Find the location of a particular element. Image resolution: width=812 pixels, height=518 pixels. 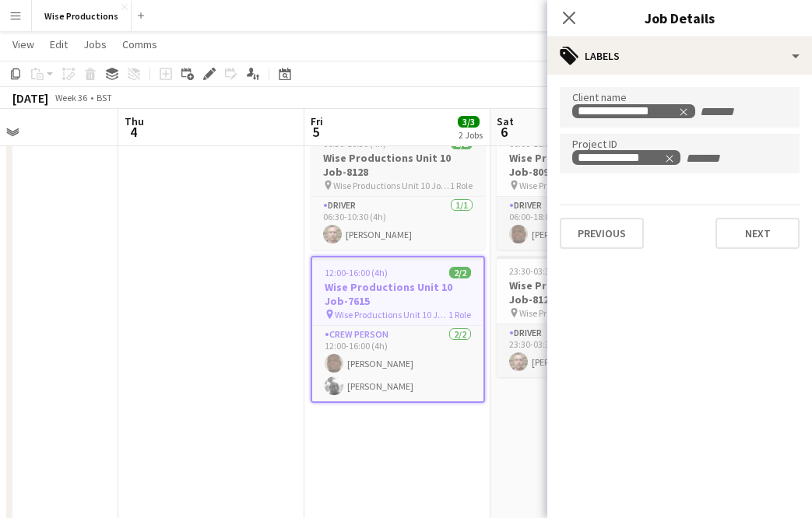

span: 4 is located at coordinates (133, 132).